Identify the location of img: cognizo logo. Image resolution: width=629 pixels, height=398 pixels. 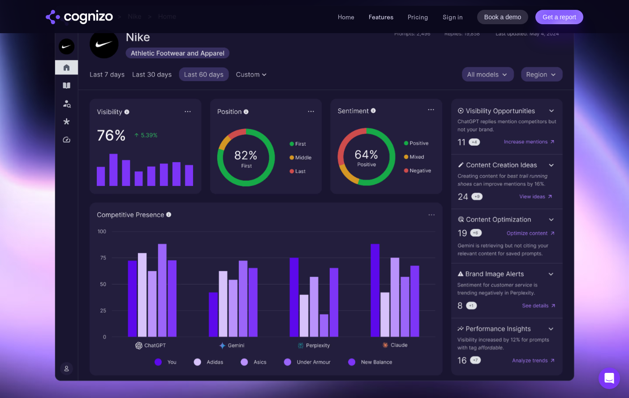
(79, 17).